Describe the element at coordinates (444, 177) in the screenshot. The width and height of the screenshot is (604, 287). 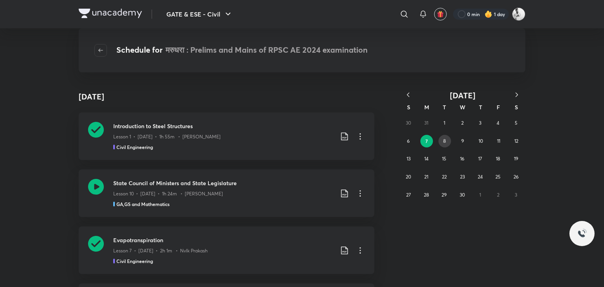
I see `button: April 22, 2025` at that location.